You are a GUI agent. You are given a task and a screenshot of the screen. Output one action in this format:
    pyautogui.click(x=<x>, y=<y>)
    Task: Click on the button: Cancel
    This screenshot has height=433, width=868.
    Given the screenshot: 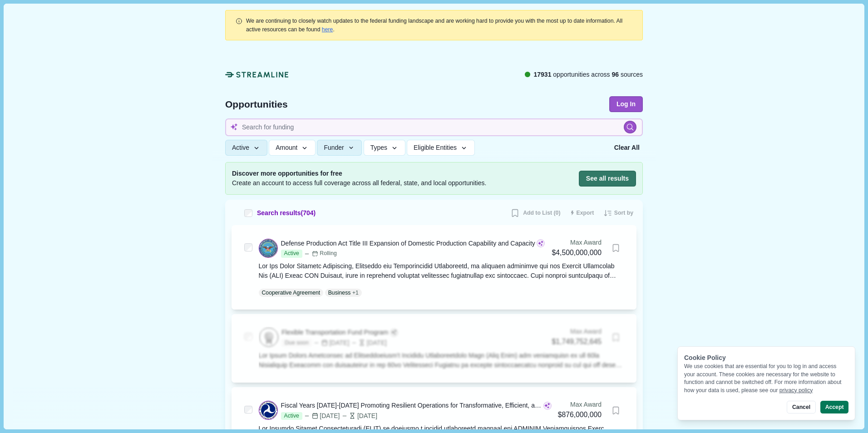 What is the action you would take?
    pyautogui.click(x=800, y=408)
    